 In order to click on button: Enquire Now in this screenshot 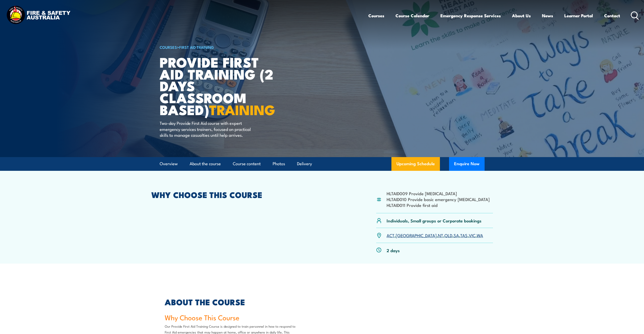, I will do `click(467, 164)`.